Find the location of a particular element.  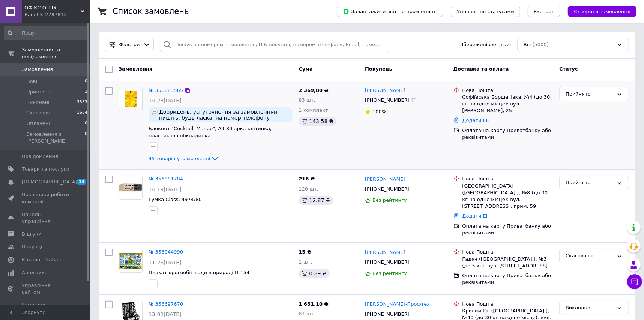

span: (5000) is located at coordinates (540, 44).